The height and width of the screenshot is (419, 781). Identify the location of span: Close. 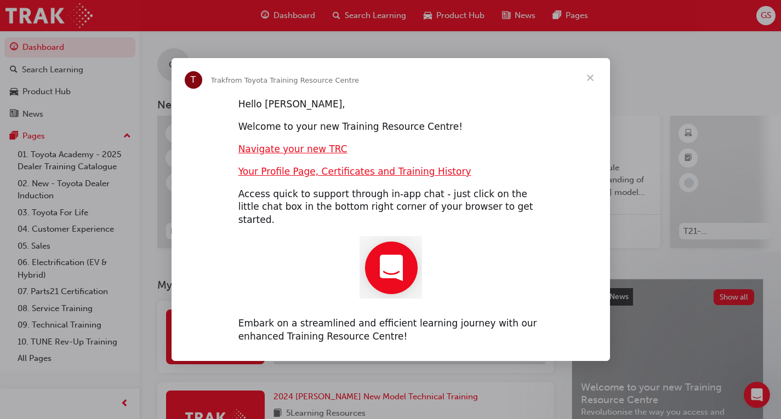
(590, 78).